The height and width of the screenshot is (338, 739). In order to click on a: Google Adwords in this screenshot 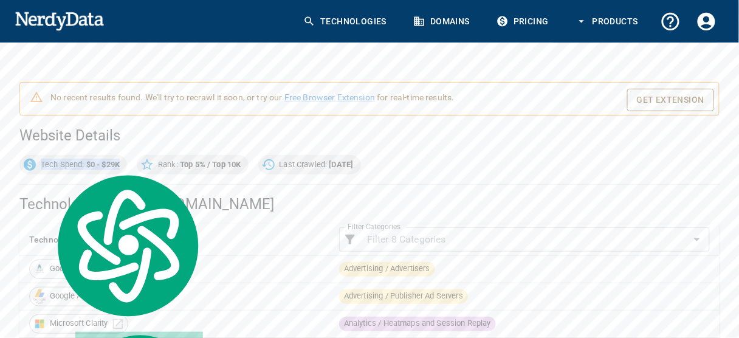, I will do `click(78, 269)`.